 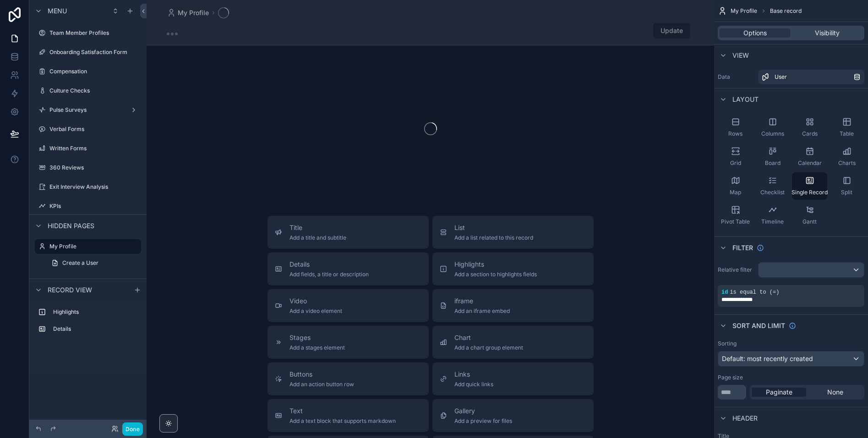 What do you see at coordinates (736, 77) in the screenshot?
I see `label: Data` at bounding box center [736, 77].